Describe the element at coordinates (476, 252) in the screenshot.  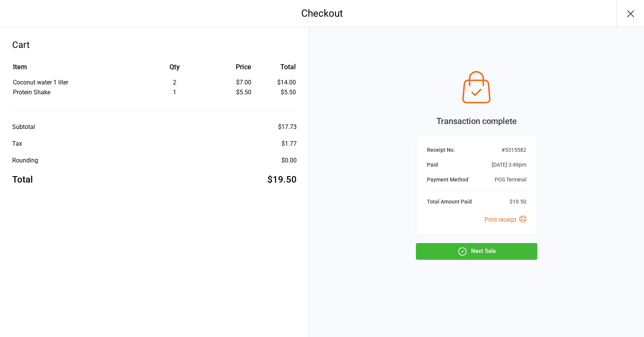
I see `button: Next Sale` at that location.